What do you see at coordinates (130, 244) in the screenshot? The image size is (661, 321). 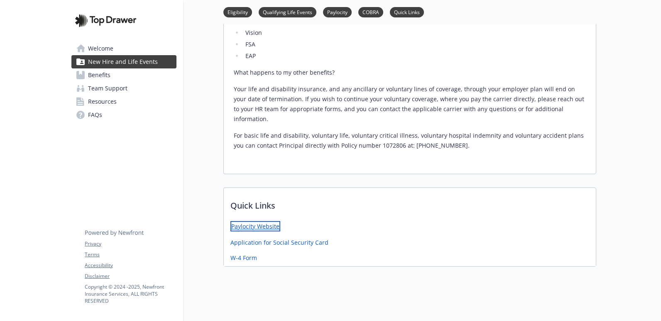 I see `a: Privacy` at bounding box center [130, 244].